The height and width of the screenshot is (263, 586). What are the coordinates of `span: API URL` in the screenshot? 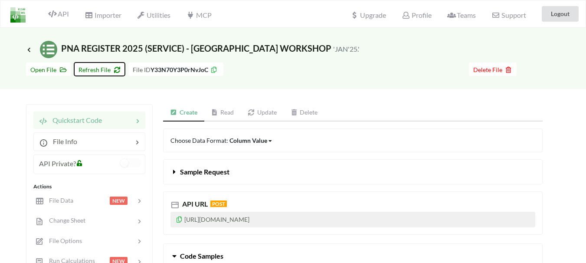 It's located at (194, 203).